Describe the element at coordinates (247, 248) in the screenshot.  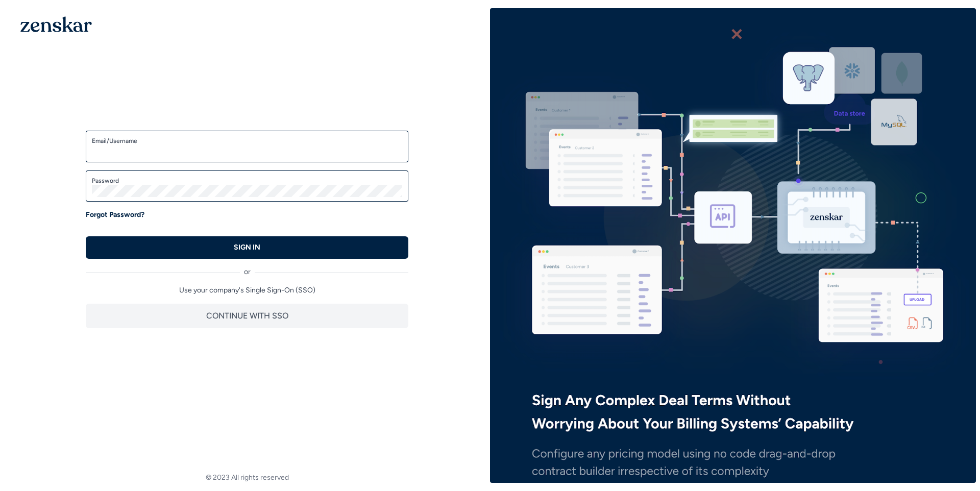
I see `button: SIGN IN` at that location.